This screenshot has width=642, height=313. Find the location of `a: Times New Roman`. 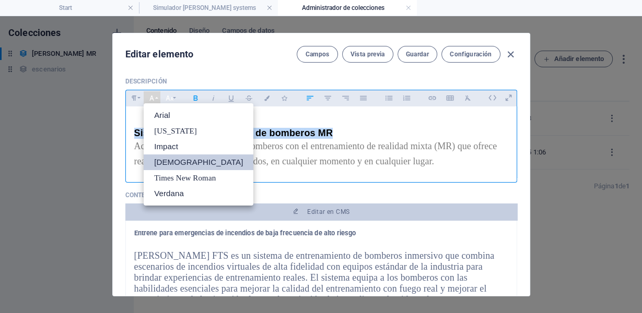

a: Times New Roman is located at coordinates (198, 178).